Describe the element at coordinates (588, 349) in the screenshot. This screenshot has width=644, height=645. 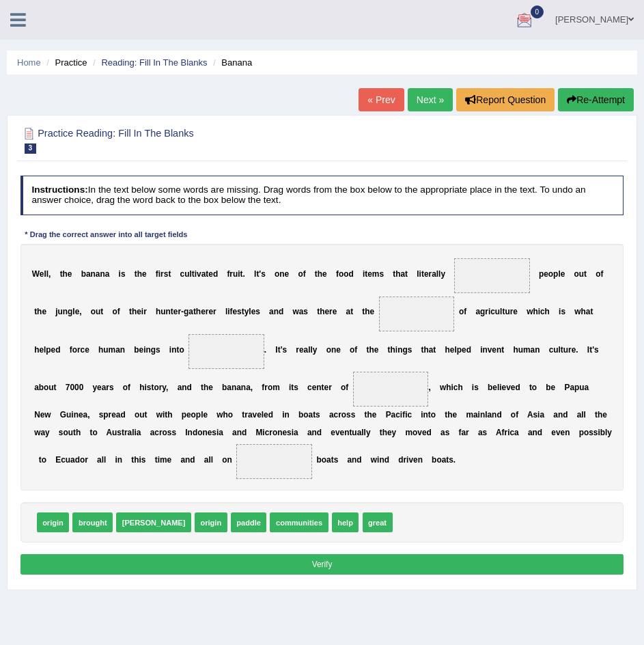
I see `b: I` at that location.